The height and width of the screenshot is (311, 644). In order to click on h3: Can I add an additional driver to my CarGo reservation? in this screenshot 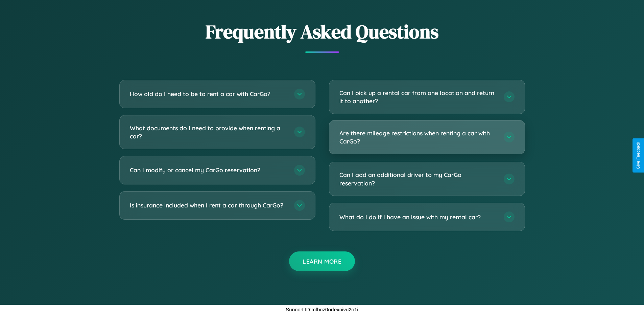, I will do `click(418, 179)`.